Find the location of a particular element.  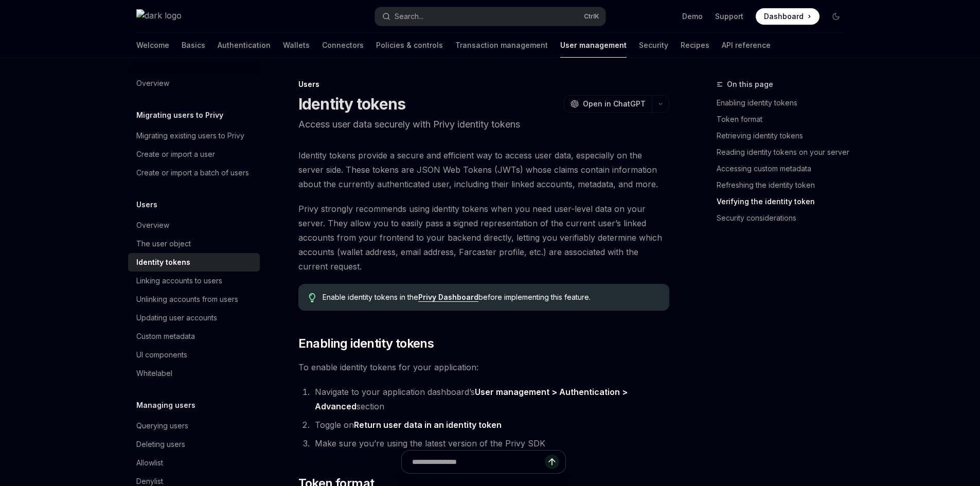

span: Enabling identity tokens is located at coordinates (366, 343).